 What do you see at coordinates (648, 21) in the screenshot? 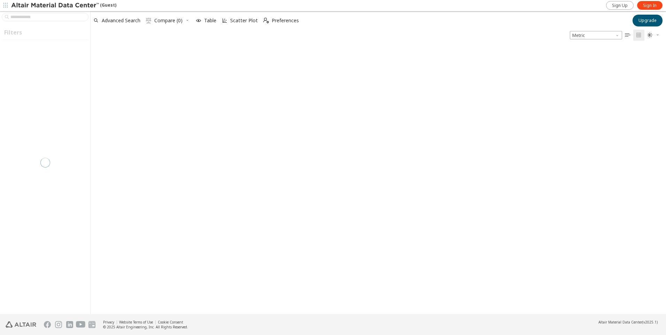
I see `button: Upgrade` at bounding box center [648, 21].